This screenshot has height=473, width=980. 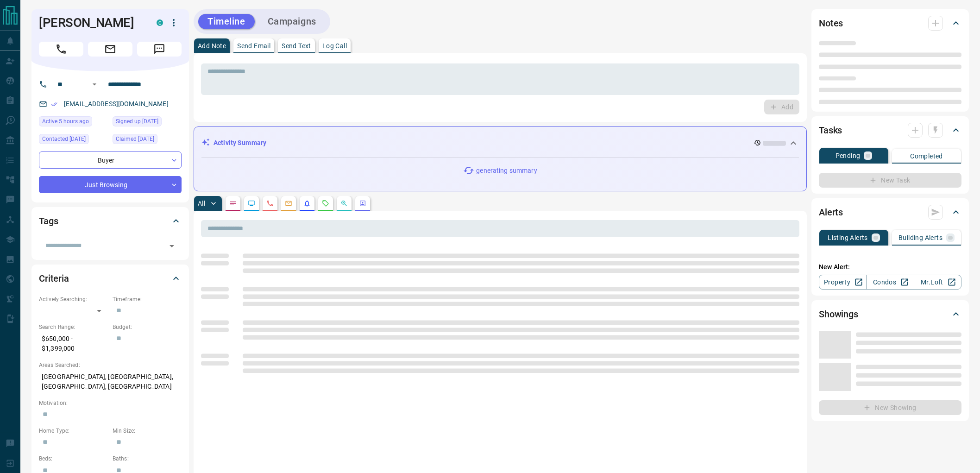 I want to click on svg: Listing Alerts, so click(x=307, y=203).